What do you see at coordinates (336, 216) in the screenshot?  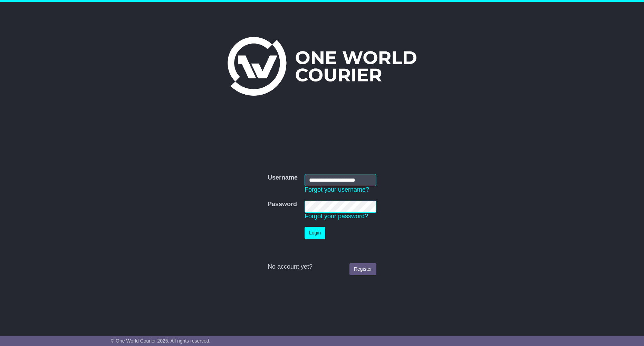 I see `a: Forgot your password?` at bounding box center [336, 216].